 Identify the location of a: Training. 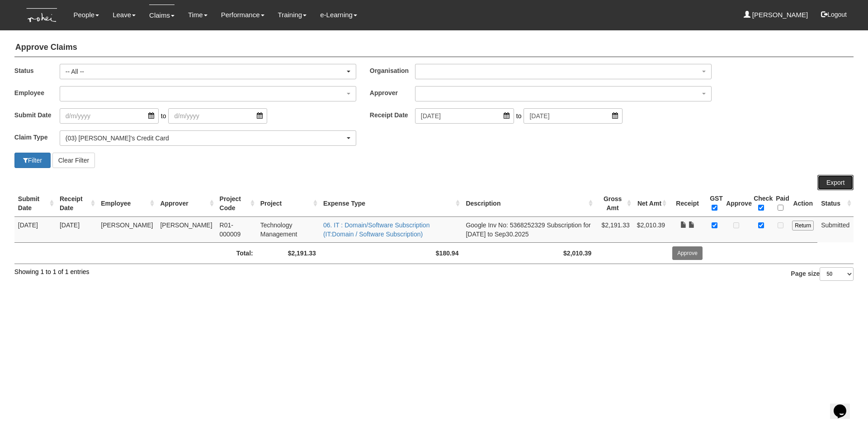
(292, 15).